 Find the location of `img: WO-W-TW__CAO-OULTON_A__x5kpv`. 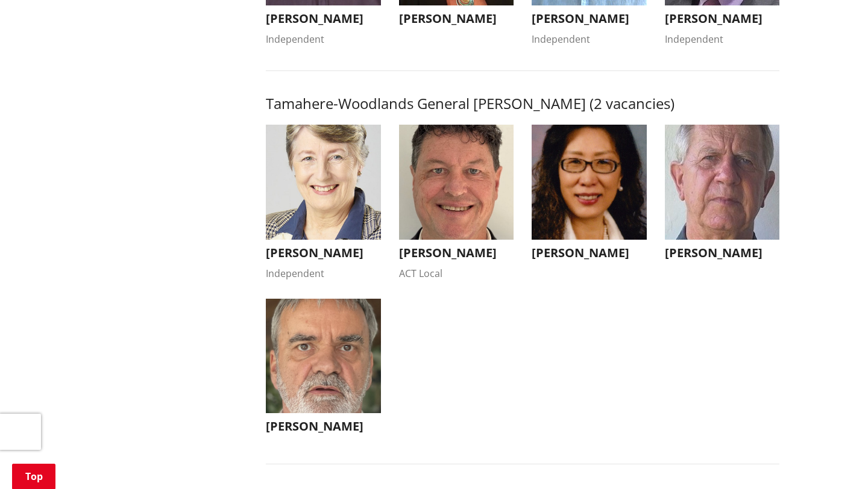

img: WO-W-TW__CAO-OULTON_A__x5kpv is located at coordinates (589, 182).